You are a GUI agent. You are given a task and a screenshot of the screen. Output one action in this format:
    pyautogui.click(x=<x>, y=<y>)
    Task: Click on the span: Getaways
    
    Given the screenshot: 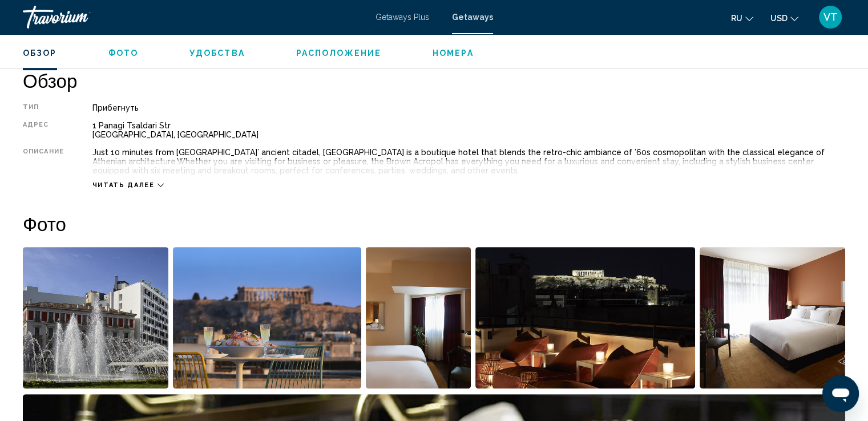 What is the action you would take?
    pyautogui.click(x=473, y=17)
    